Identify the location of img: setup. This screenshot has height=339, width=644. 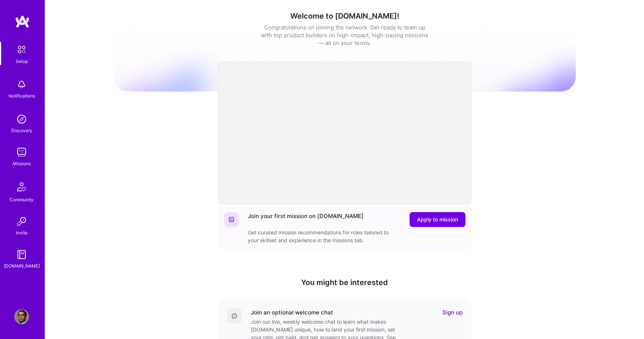
(22, 50).